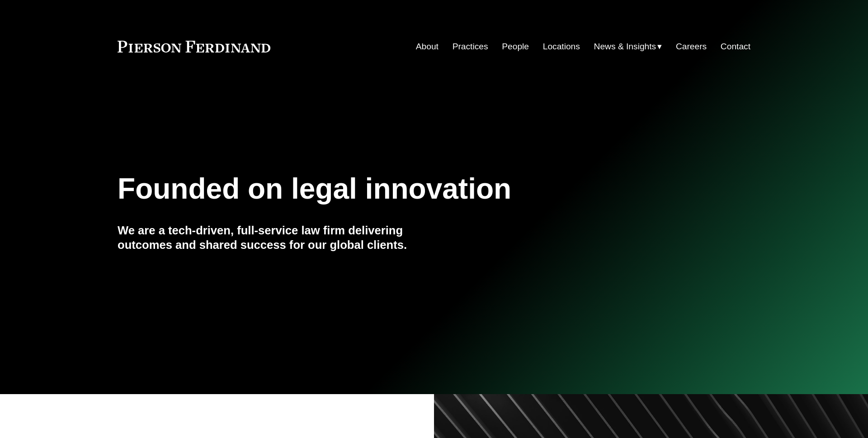 The image size is (868, 438). What do you see at coordinates (735, 46) in the screenshot?
I see `a: Contact` at bounding box center [735, 46].